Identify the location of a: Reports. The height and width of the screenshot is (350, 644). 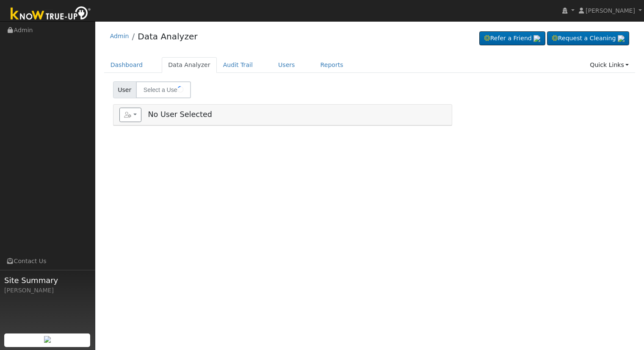
(332, 65).